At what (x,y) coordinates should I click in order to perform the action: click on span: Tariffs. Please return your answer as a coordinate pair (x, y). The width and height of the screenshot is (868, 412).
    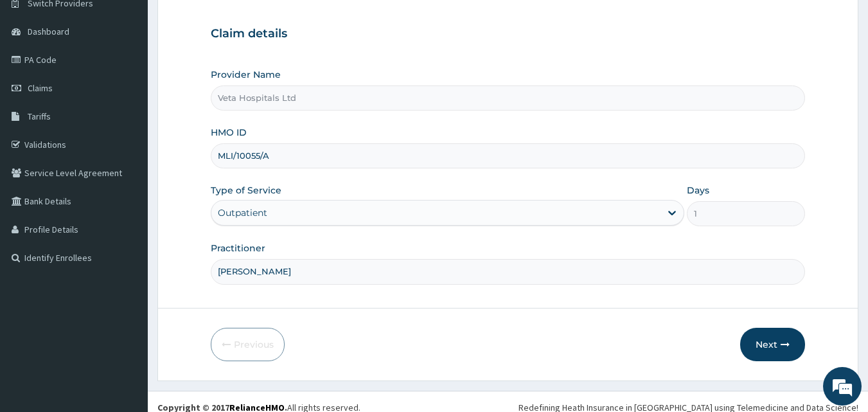
    Looking at the image, I should click on (40, 116).